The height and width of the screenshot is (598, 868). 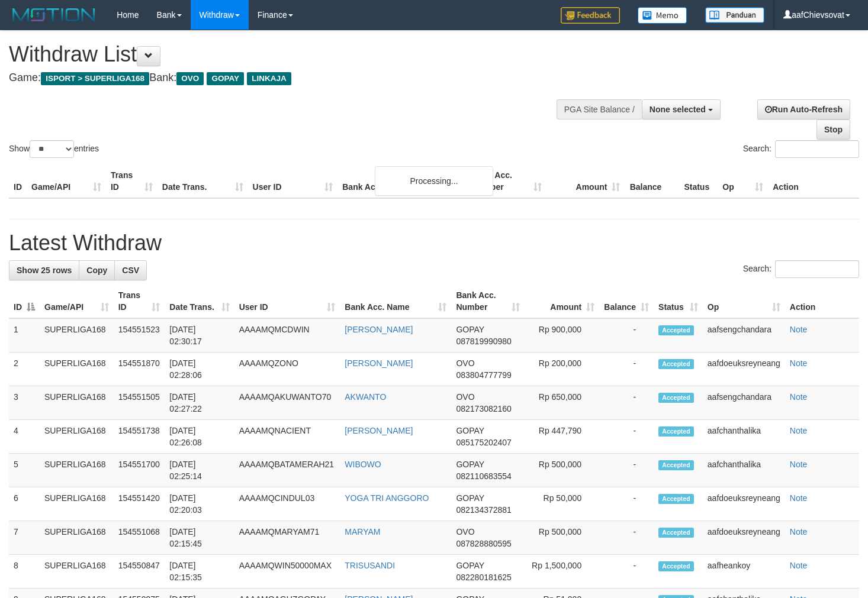 What do you see at coordinates (563, 437) in the screenshot?
I see `td: Rp 447,790` at bounding box center [563, 437].